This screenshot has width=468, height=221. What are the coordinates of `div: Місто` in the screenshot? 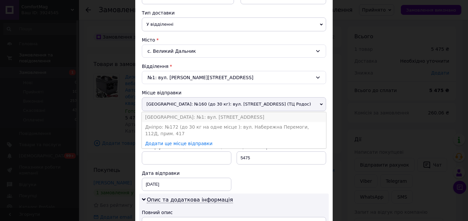 It's located at (234, 40).